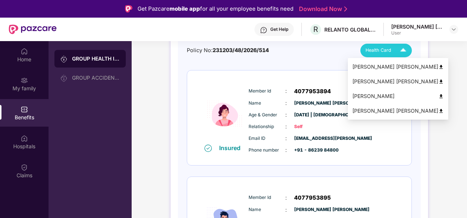  What do you see at coordinates (24, 51) in the screenshot?
I see `img: svg+xml;base64,PHN2ZyBpZD0iSG9tZSIgeG1sbnM9Imh0dHA6Ly93d3cudzMub3JnLzIwMDAvc3ZnIiB3aWR0aD0iMjAiIG...` at bounding box center [24, 51].